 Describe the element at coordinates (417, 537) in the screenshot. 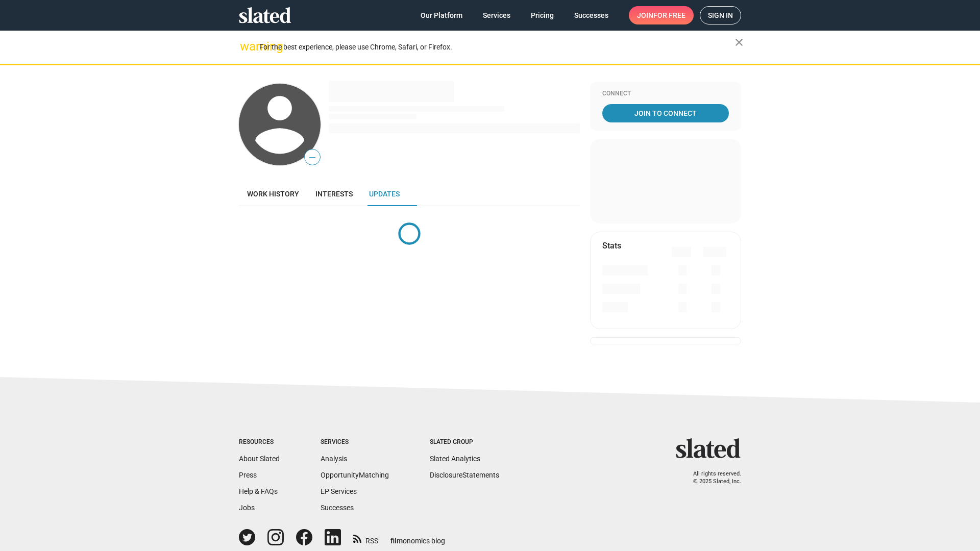

I see `a: filmonomics blog` at that location.